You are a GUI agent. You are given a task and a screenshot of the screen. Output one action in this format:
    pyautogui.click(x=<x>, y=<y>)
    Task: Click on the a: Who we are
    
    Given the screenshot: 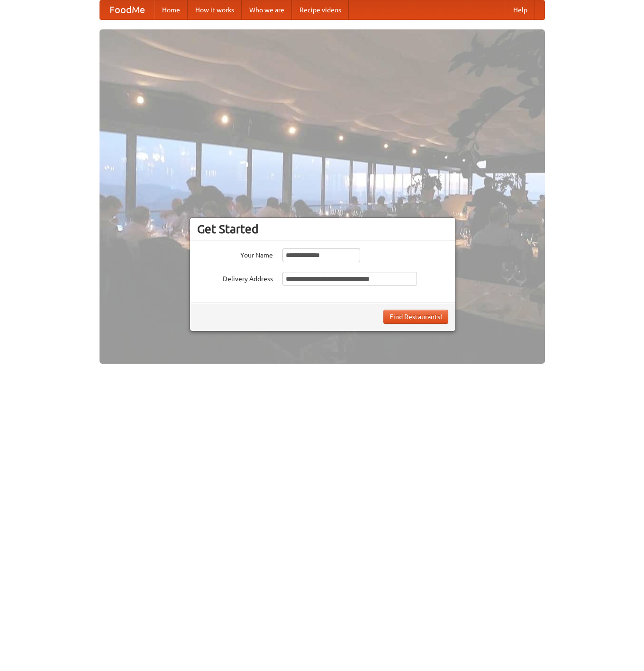 What is the action you would take?
    pyautogui.click(x=267, y=10)
    